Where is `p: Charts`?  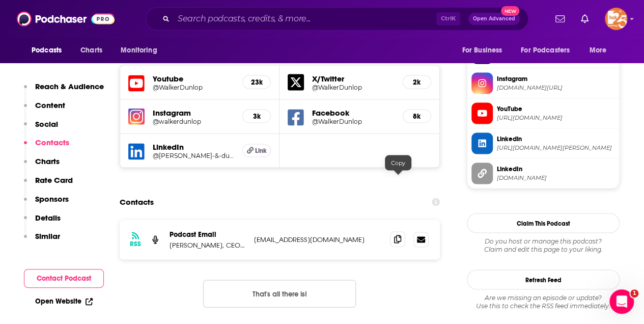 p: Charts is located at coordinates (47, 161).